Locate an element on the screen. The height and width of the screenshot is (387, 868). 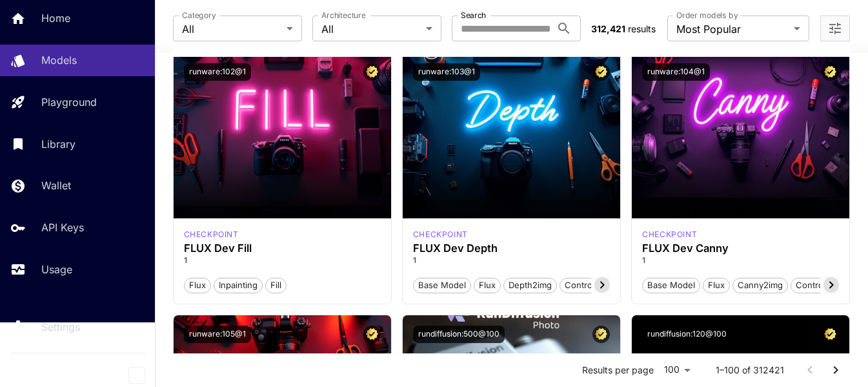
span: Inpainting is located at coordinates (238, 286).